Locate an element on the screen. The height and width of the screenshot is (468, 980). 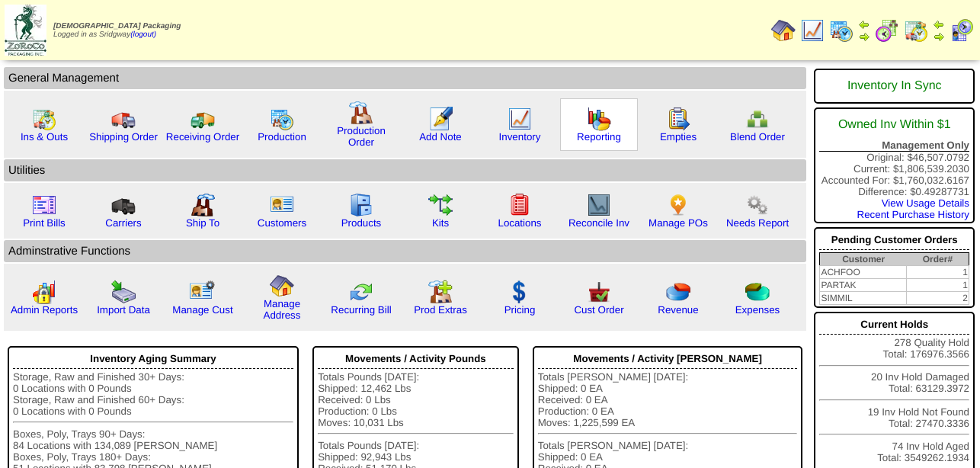
img: truck.gif is located at coordinates (124, 119).